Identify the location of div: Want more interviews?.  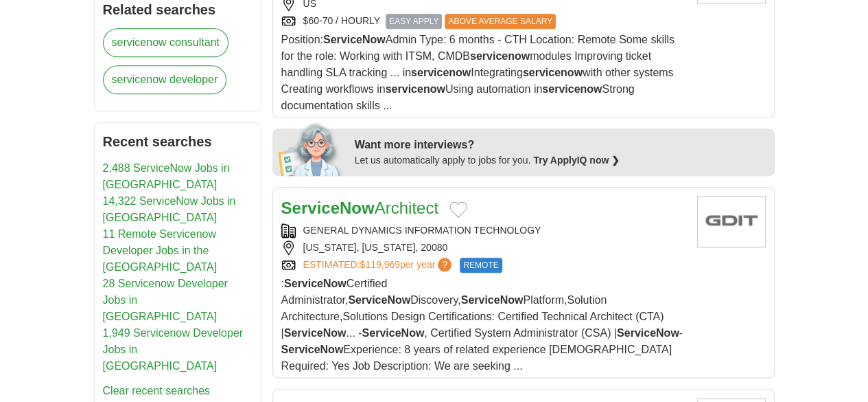
(561, 145).